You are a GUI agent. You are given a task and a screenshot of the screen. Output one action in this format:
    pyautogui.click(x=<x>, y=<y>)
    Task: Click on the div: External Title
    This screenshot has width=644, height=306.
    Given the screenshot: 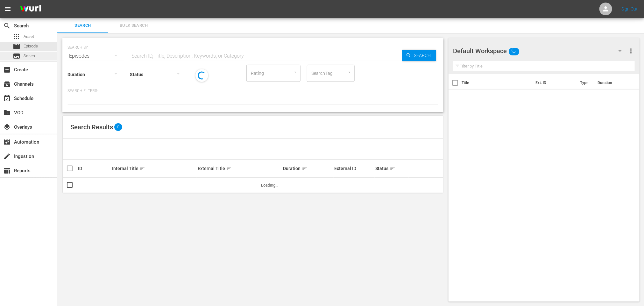 What is the action you would take?
    pyautogui.click(x=239, y=169)
    